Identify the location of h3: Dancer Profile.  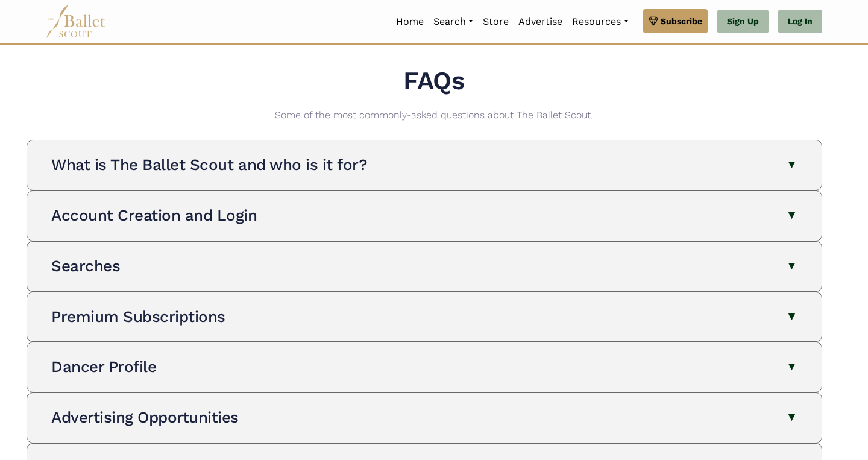
(104, 366).